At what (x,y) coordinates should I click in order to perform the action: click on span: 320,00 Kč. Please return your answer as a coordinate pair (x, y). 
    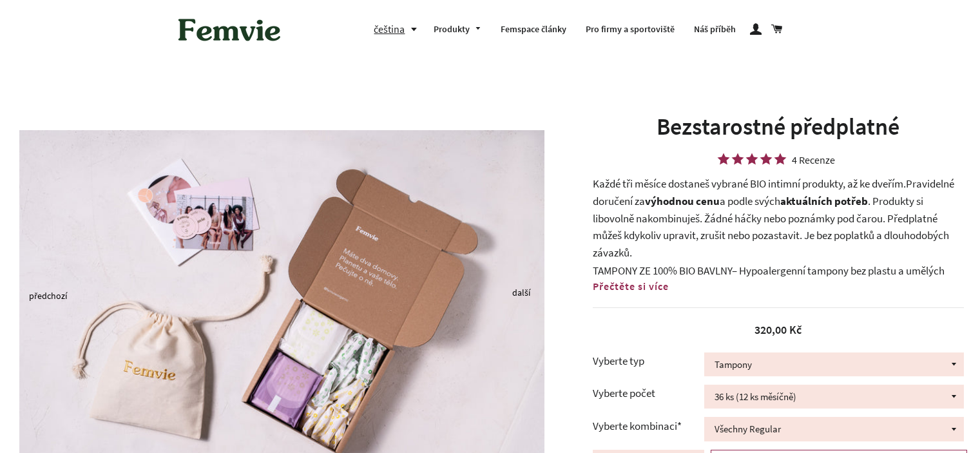
    Looking at the image, I should click on (778, 330).